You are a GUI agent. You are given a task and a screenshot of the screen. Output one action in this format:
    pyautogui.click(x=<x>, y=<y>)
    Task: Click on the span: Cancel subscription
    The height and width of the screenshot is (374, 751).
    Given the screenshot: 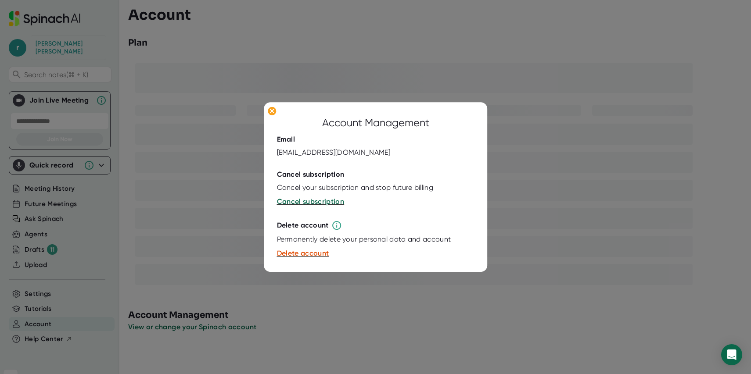 What is the action you would take?
    pyautogui.click(x=311, y=202)
    